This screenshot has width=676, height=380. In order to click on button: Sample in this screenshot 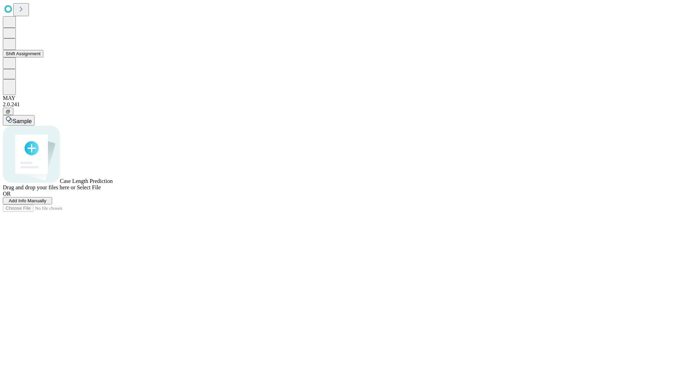, I will do `click(19, 120)`.